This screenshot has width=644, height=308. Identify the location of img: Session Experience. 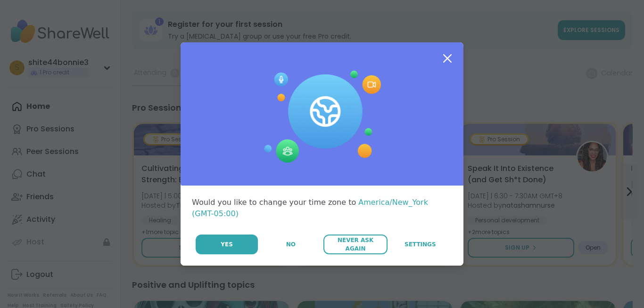
(322, 117).